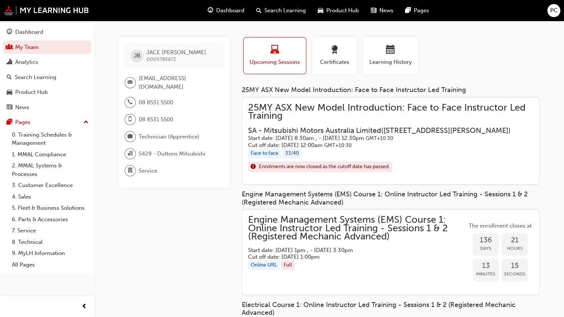 Image resolution: width=564 pixels, height=317 pixels. Describe the element at coordinates (27, 62) in the screenshot. I see `div: Analytics` at that location.